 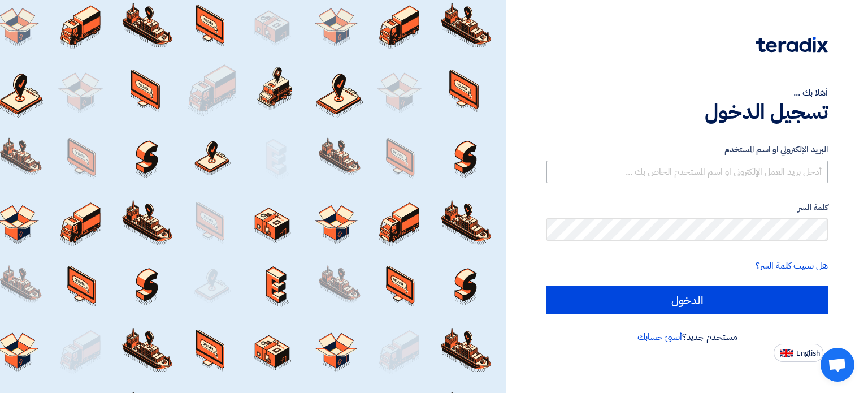 What do you see at coordinates (787, 353) in the screenshot?
I see `img: en-US.png` at bounding box center [787, 353].